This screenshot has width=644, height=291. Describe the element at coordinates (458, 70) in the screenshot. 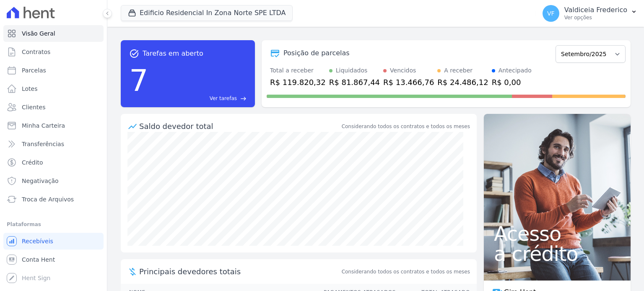

I see `div: A receber` at that location.